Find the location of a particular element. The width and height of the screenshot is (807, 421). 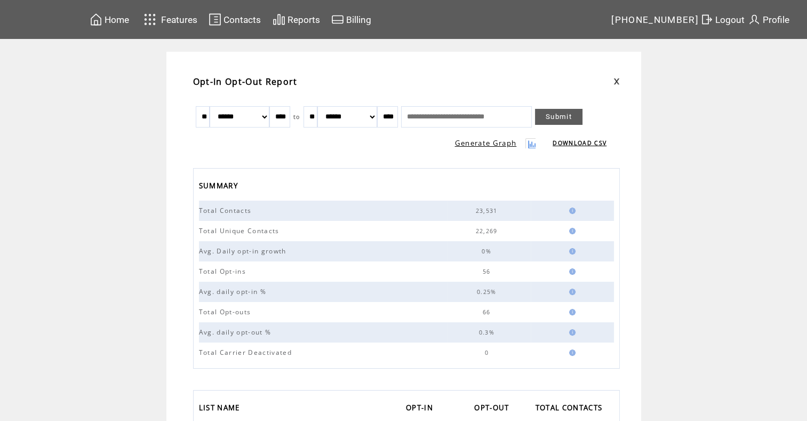

span: Total Carrier Deactivated is located at coordinates (247, 352).